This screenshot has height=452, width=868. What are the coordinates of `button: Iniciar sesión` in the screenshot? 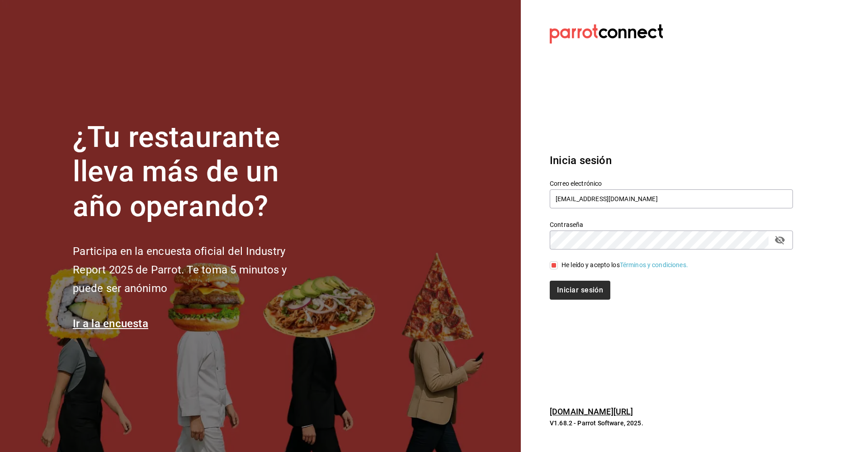 It's located at (580, 290).